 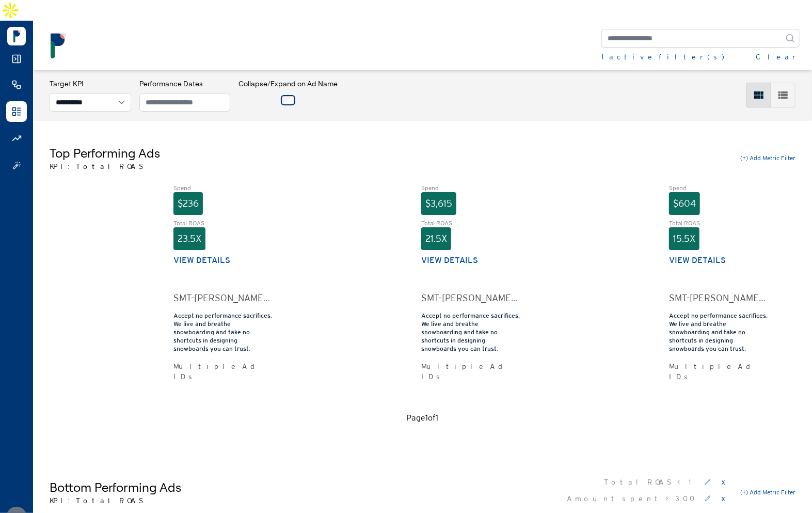 I want to click on img: logo, so click(x=58, y=46).